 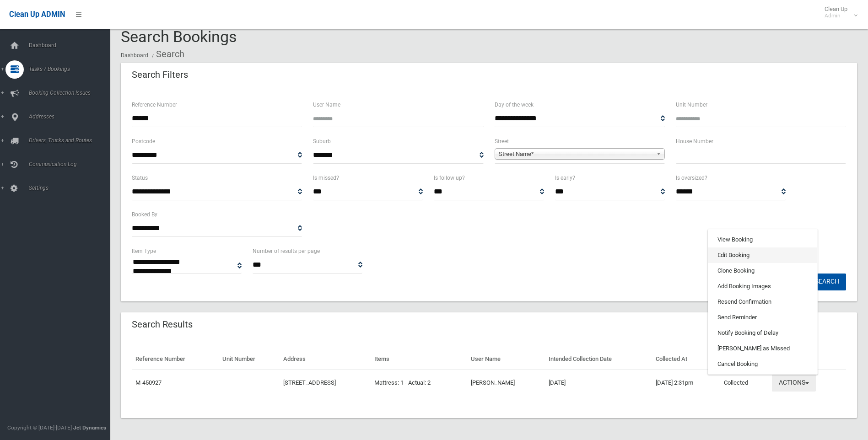 What do you see at coordinates (763, 271) in the screenshot?
I see `a: Clone Booking` at bounding box center [763, 271].